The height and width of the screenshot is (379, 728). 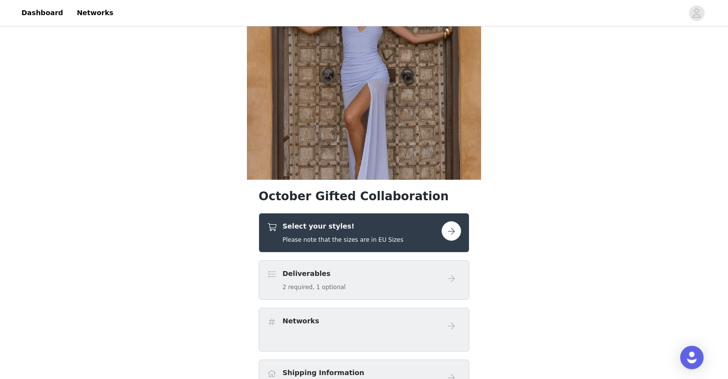 What do you see at coordinates (692, 357) in the screenshot?
I see `div: Open Intercom Messenger` at bounding box center [692, 357].